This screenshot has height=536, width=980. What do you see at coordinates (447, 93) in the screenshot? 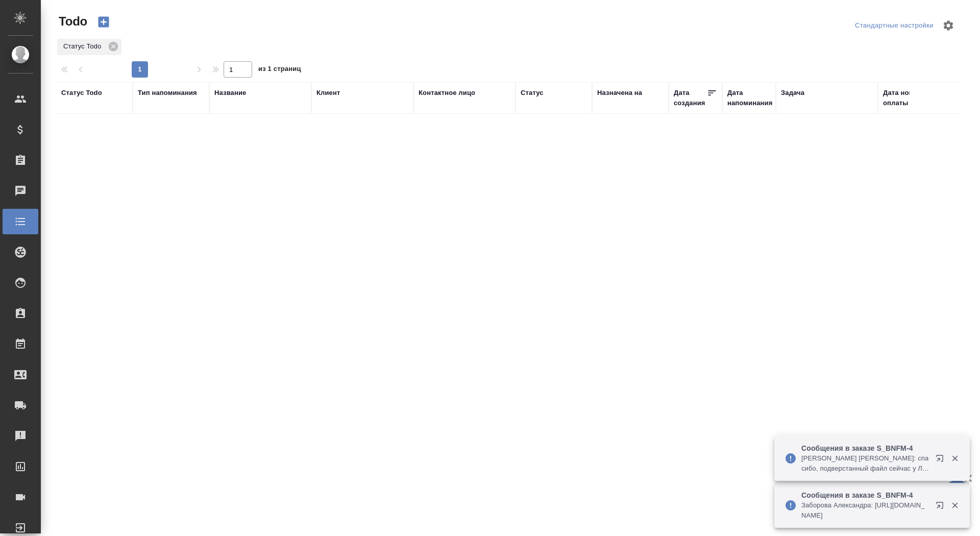
I see `div: Контактное лицо` at bounding box center [447, 93].